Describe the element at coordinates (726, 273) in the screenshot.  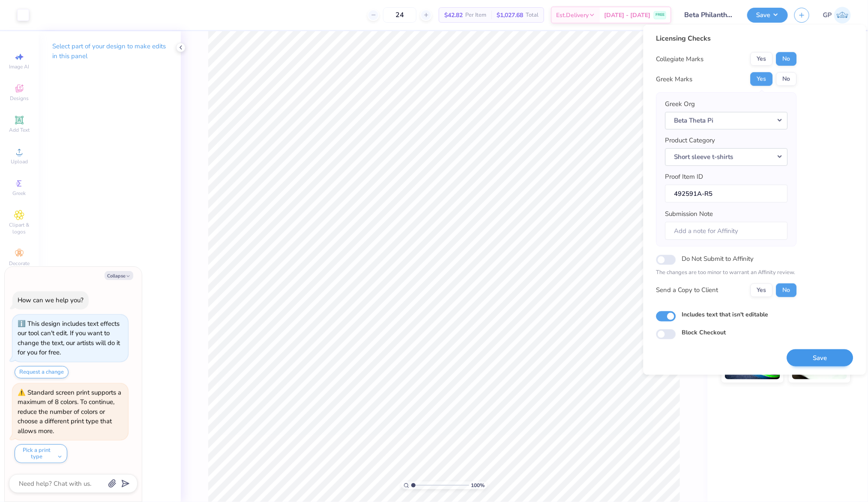
I see `p: The changes are too minor to warrant an Affinity review.` at that location.